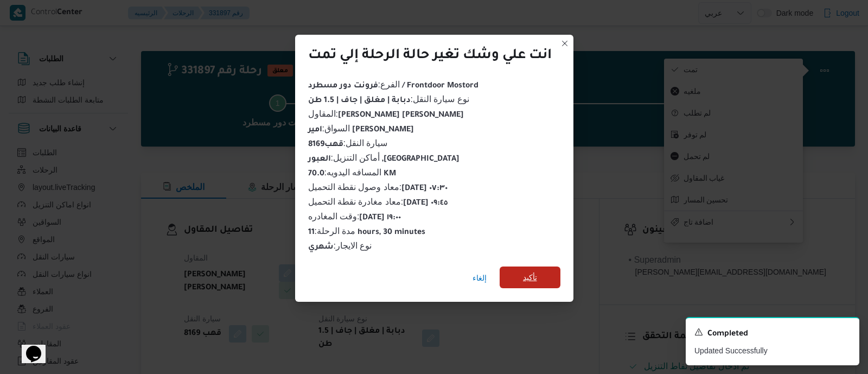  Describe the element at coordinates (379, 187) in the screenshot. I see `span: معاد وصول نقطة التحميل :` at that location.